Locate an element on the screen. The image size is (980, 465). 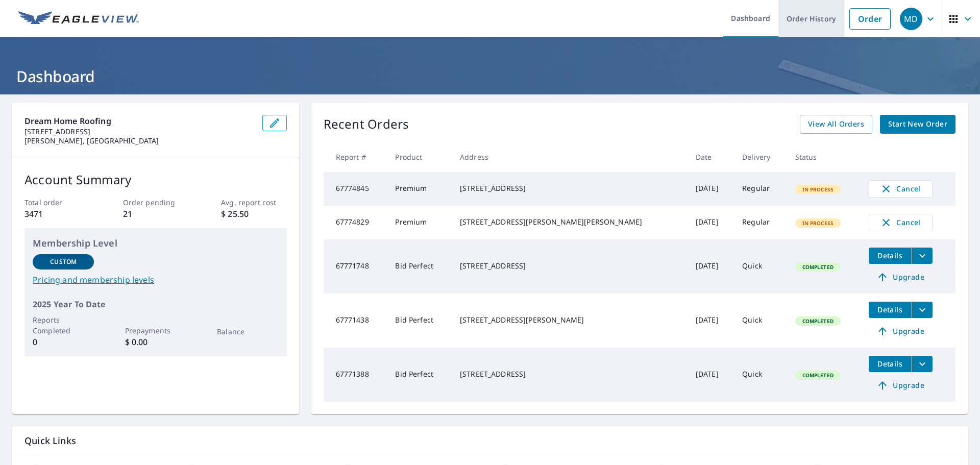
span: Start New Order is located at coordinates (917, 124).